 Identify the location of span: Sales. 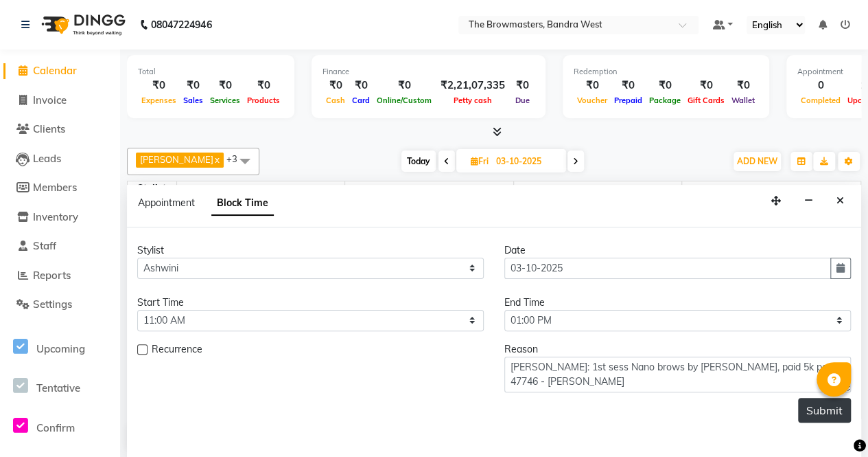
(193, 100).